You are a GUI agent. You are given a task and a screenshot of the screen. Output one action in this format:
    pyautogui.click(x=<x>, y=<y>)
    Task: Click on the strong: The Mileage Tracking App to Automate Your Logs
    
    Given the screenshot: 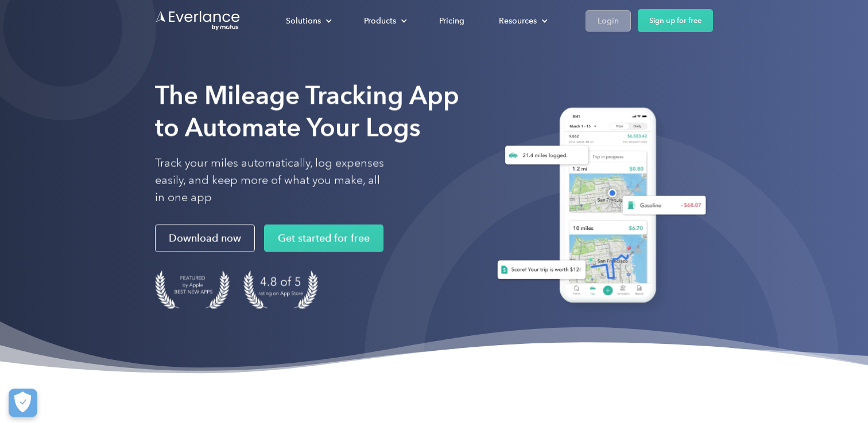 What is the action you would take?
    pyautogui.click(x=307, y=111)
    